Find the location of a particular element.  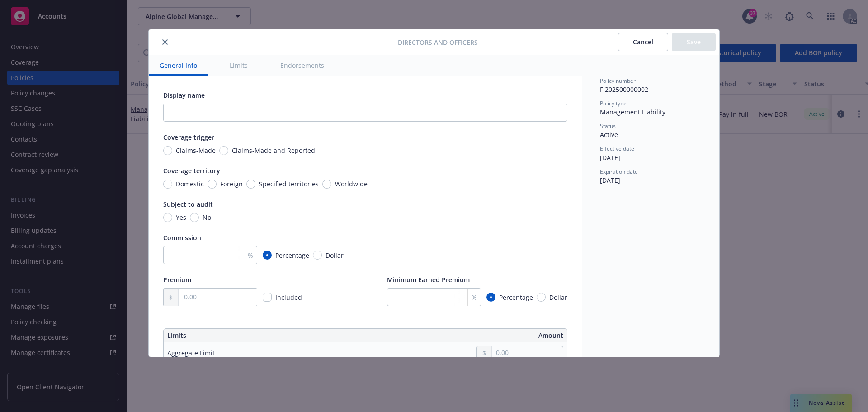

span: Management Liability is located at coordinates (633, 112).